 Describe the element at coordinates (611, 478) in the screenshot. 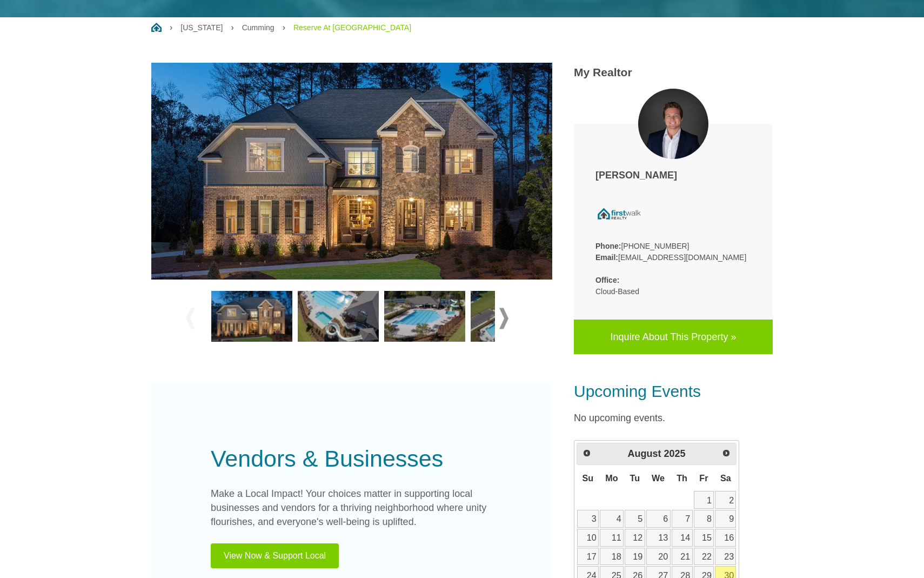

I see `span: Monday` at that location.